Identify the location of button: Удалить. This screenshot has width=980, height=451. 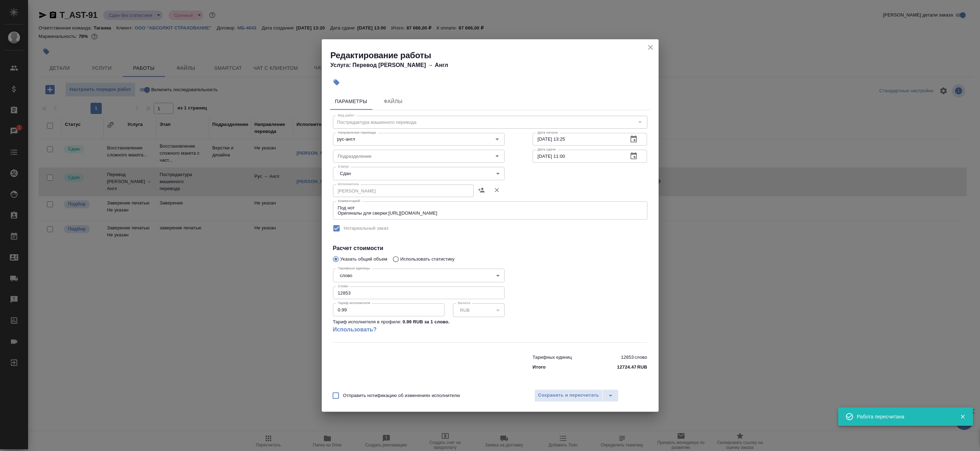
(497, 190).